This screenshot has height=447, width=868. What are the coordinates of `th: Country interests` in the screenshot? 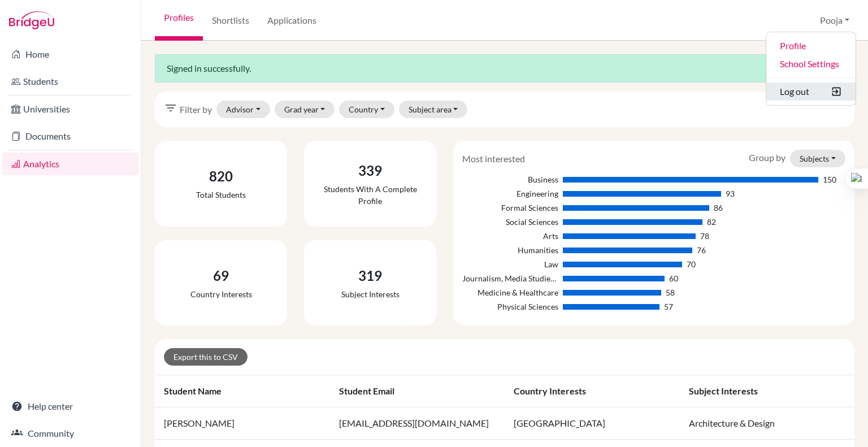 It's located at (592, 391).